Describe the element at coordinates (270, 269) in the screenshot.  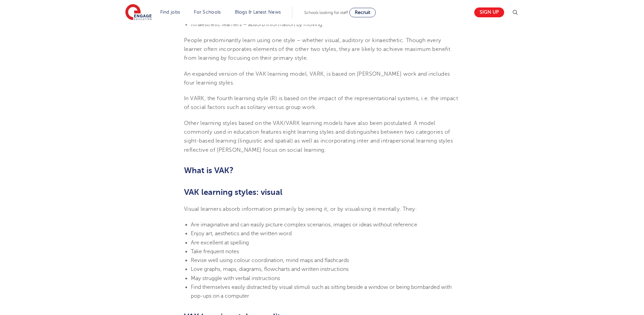
I see `span: Love graphs, maps, diagrams, flowcharts and written instructions` at that location.